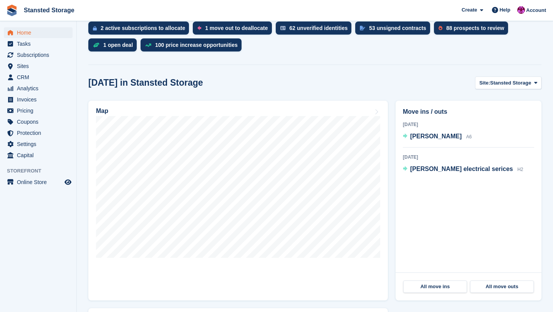 The width and height of the screenshot is (553, 312). Describe the element at coordinates (196, 45) in the screenshot. I see `div: 100 price increase opportunities` at that location.